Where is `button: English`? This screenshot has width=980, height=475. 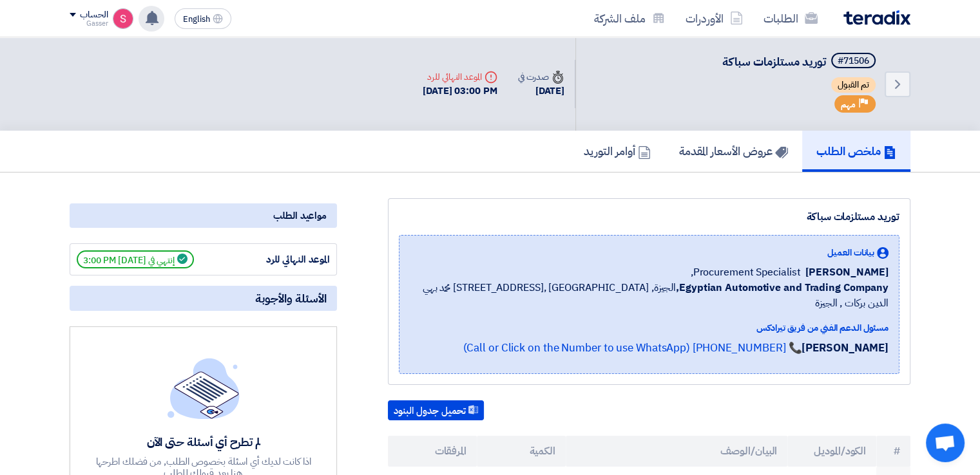
button: English is located at coordinates (203, 19).